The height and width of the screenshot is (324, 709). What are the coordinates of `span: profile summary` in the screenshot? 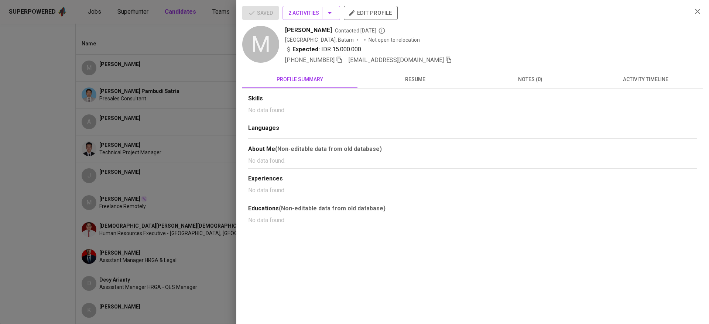 It's located at (300, 79).